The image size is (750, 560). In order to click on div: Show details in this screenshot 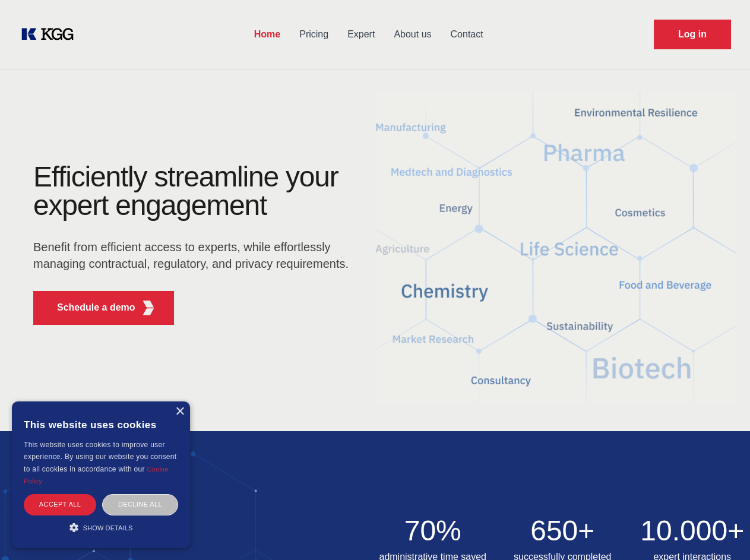, I will do `click(101, 527)`.